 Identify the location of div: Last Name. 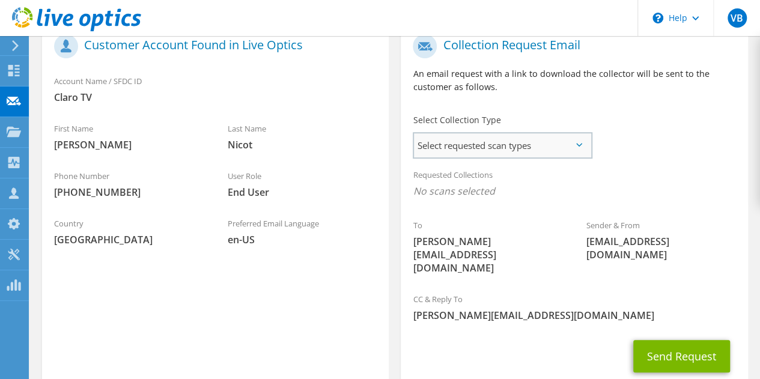
(302, 136).